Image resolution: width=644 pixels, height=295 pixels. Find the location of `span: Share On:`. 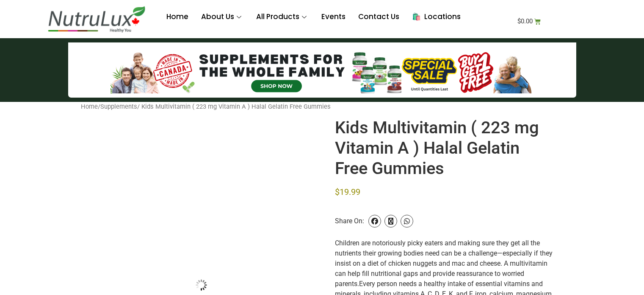

span: Share On: is located at coordinates (349, 221).